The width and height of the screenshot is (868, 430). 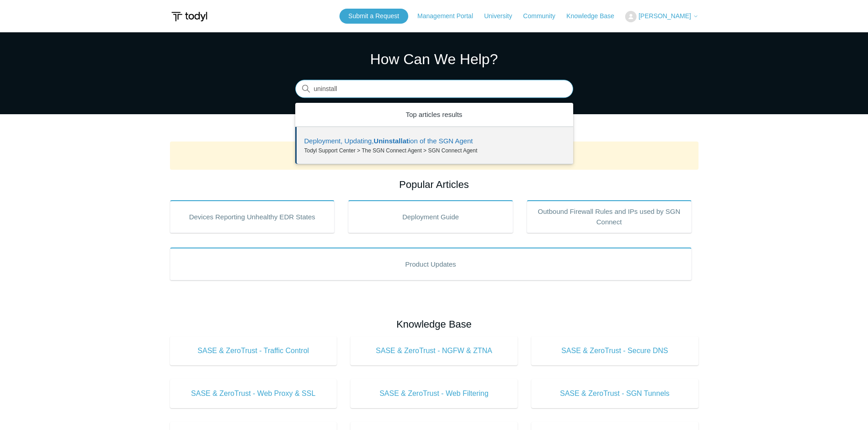 What do you see at coordinates (615, 394) in the screenshot?
I see `a: SASE & ZeroTrust - SGN Tunnels` at bounding box center [615, 394].